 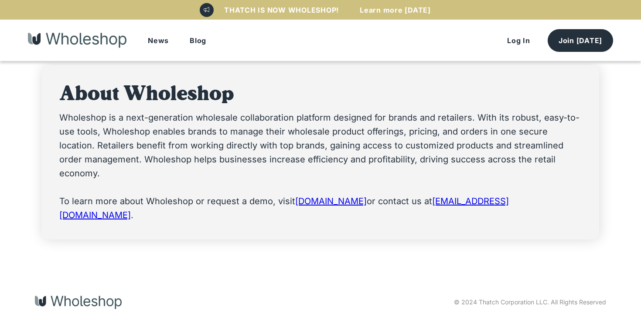 What do you see at coordinates (320, 166) in the screenshot?
I see `p: Wholeshop is a next-generation wholesale collaboration platform designed for brands and retailers...` at bounding box center [320, 166].